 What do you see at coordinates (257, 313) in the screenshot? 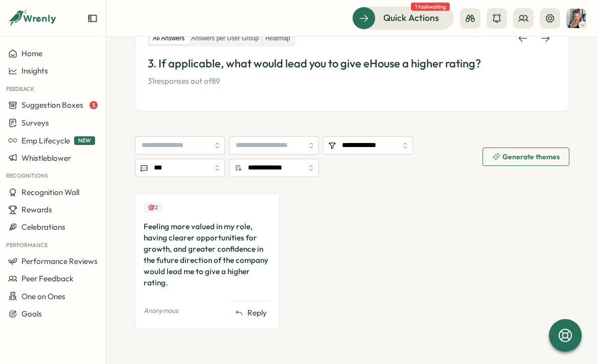
I see `span: Reply` at bounding box center [257, 313].